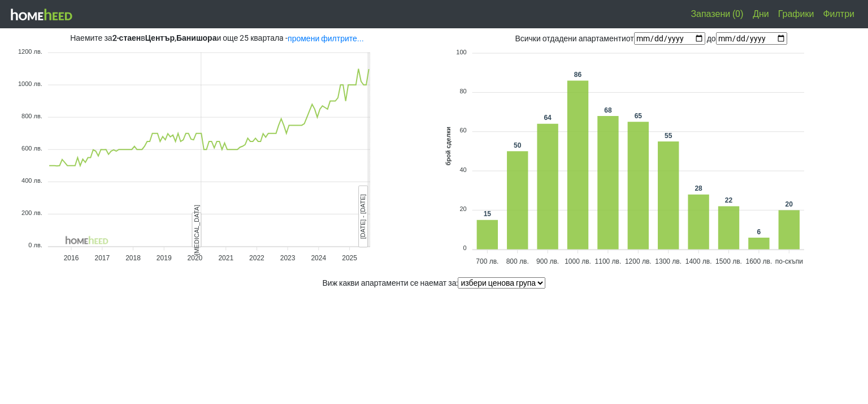 The width and height of the screenshot is (868, 404). Describe the element at coordinates (287, 258) in the screenshot. I see `tspan: 2023` at that location.